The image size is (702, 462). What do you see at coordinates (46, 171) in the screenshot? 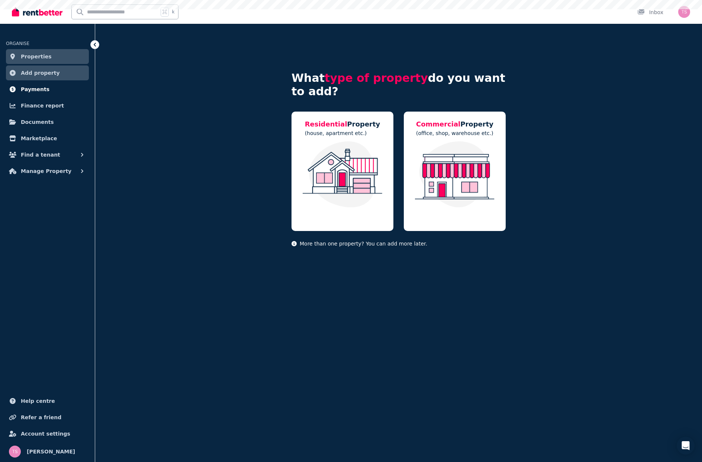
I see `span: Manage Property` at bounding box center [46, 171].